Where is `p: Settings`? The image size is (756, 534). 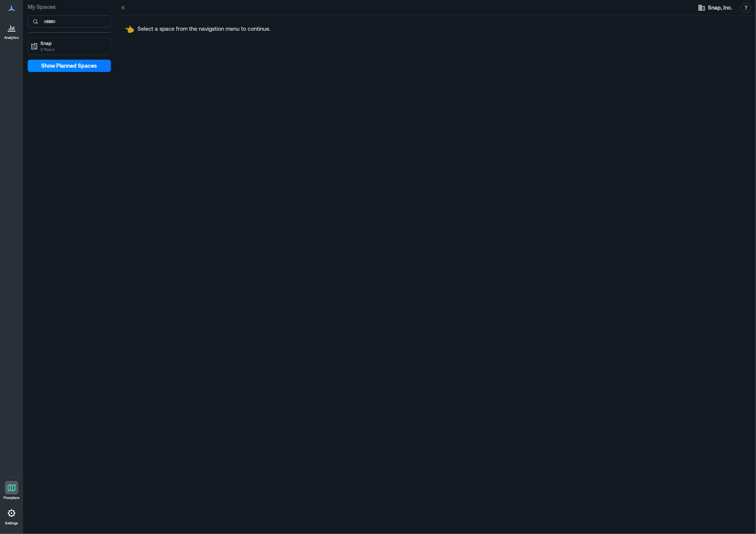
p: Settings is located at coordinates (12, 524).